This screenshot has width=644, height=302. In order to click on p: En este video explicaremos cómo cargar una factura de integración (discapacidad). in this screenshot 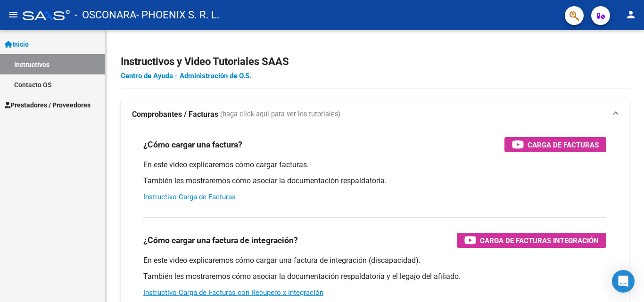, I will do `click(375, 261)`.